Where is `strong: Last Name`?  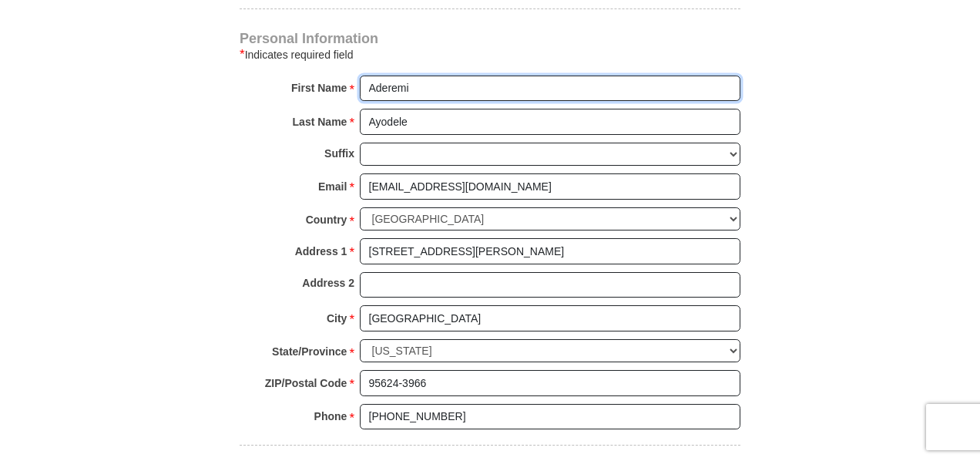 strong: Last Name is located at coordinates (320, 122).